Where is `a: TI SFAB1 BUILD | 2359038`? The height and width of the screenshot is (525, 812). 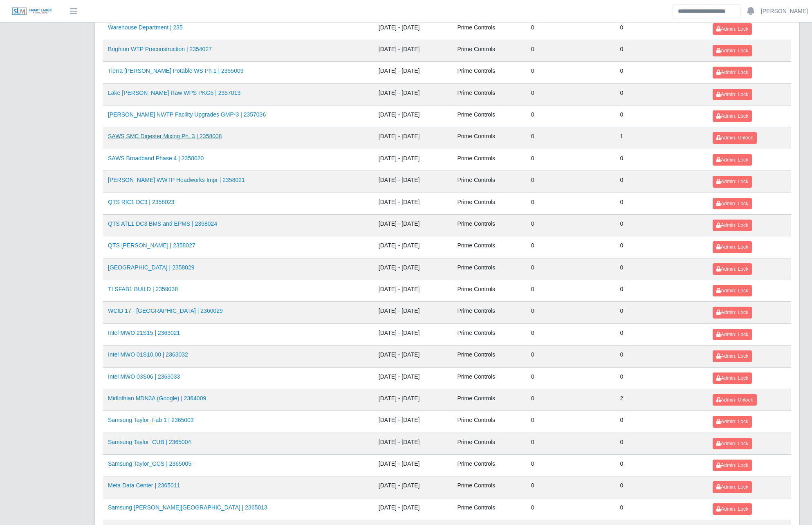
a: TI SFAB1 BUILD | 2359038 is located at coordinates (143, 289).